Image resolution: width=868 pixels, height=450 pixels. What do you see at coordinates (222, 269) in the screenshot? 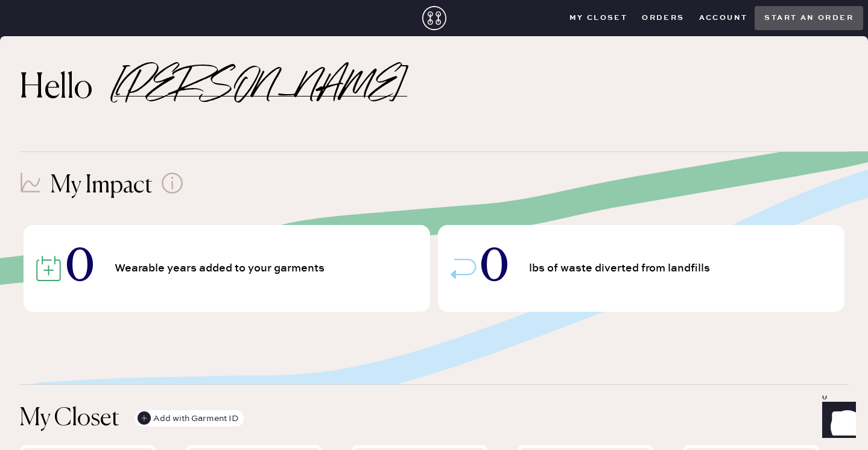
I see `span: Wearable years added to your garments` at bounding box center [222, 269].